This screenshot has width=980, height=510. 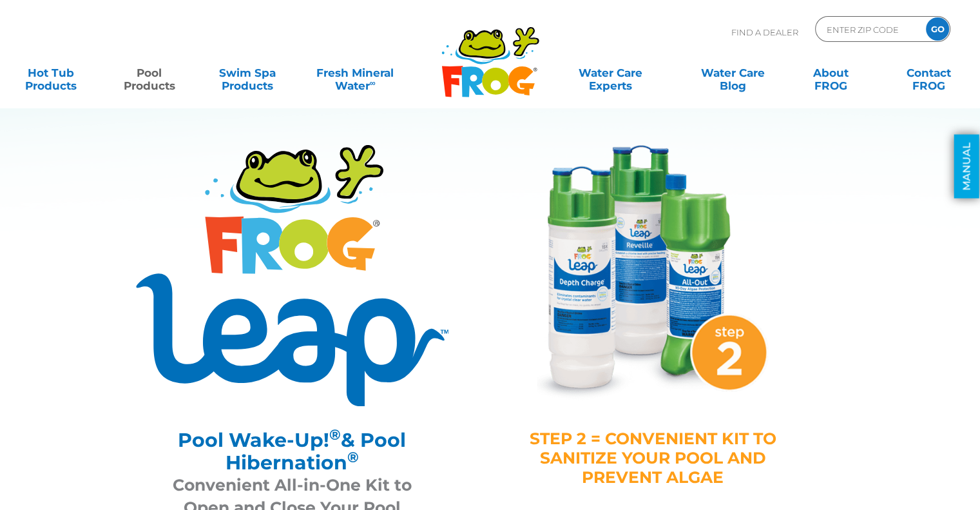 I want to click on a: Swim SpaProducts, so click(x=248, y=72).